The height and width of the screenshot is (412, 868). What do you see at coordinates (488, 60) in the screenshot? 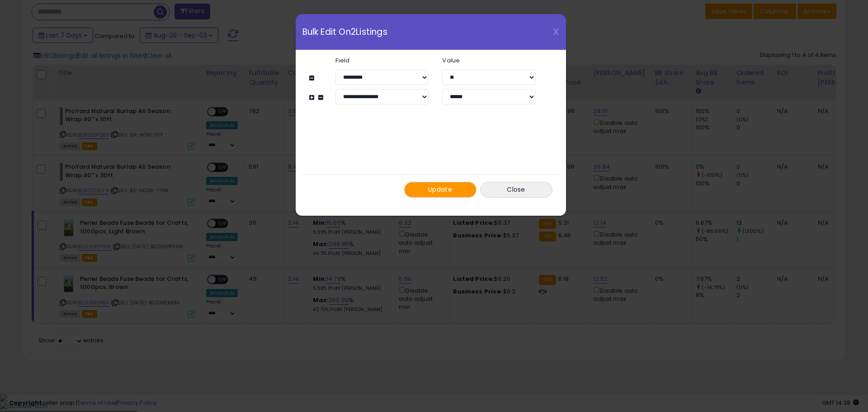
I see `label: Value` at bounding box center [488, 60].